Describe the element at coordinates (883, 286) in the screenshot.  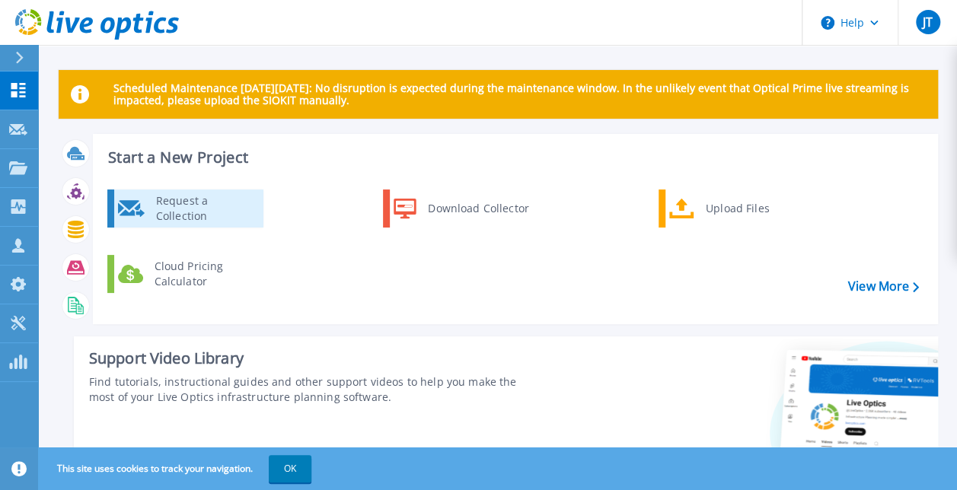
I see `a: View More` at that location.